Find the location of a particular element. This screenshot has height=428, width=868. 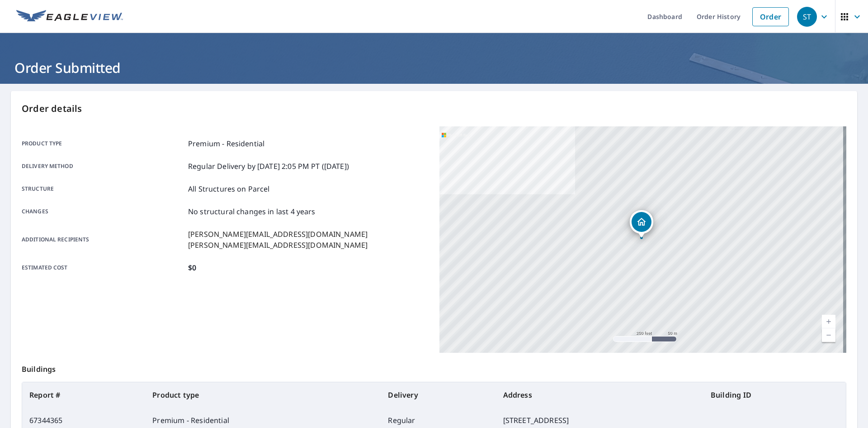

p: Estimated cost is located at coordinates (103, 267).